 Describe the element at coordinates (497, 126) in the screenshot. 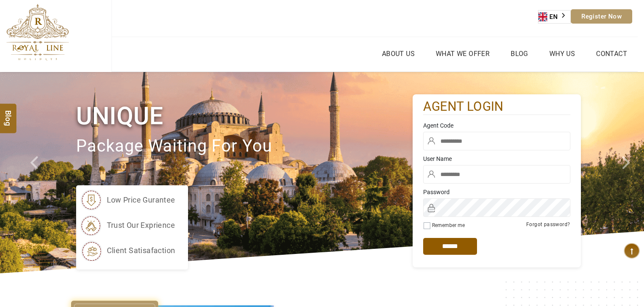

I see `label: Agent Code` at that location.